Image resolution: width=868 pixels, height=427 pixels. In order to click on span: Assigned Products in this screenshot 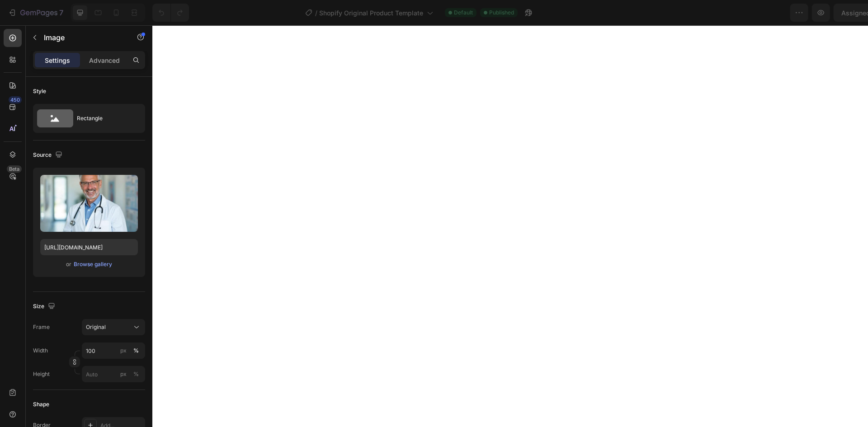, I will do `click(722, 13)`.